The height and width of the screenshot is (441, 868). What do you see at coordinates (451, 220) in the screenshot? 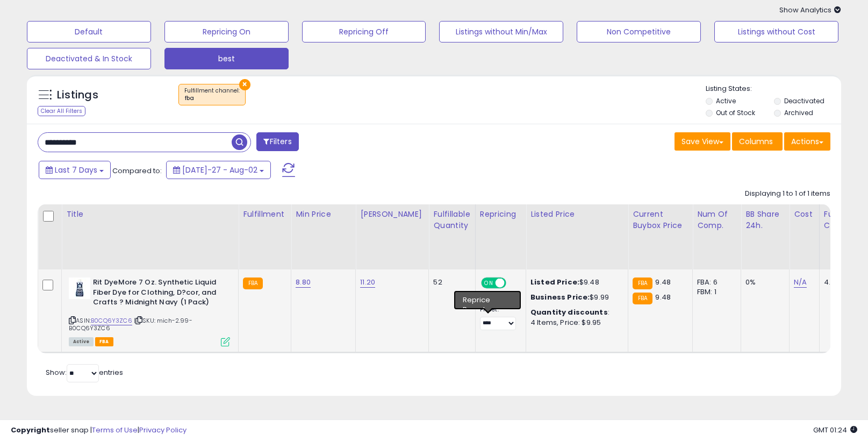
I see `div: Fulfillable Quantity` at bounding box center [451, 220].